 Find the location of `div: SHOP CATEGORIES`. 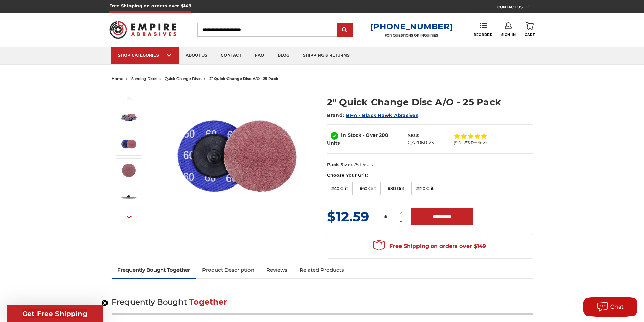

div: SHOP CATEGORIES is located at coordinates (145, 55).